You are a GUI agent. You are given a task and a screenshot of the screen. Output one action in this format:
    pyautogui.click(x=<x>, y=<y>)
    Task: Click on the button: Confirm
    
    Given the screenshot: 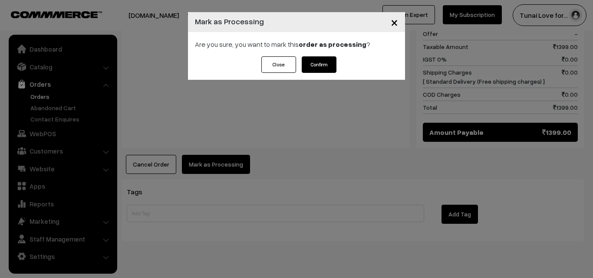 What is the action you would take?
    pyautogui.click(x=319, y=65)
    